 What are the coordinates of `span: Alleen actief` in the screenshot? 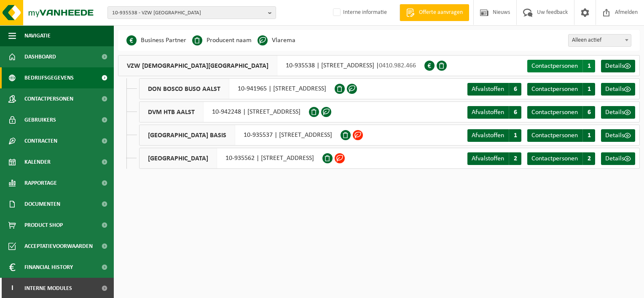 It's located at (600, 40).